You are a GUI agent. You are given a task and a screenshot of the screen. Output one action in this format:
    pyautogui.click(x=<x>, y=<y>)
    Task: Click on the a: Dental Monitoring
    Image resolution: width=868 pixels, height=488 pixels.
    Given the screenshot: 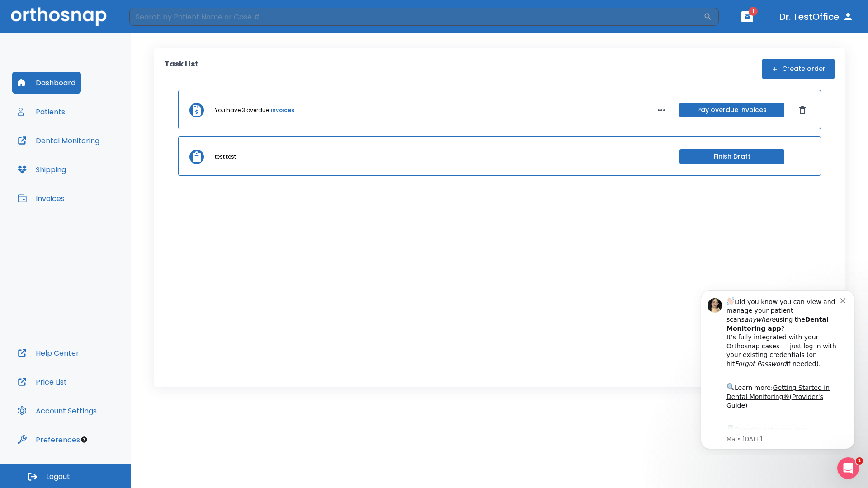 What is the action you would take?
    pyautogui.click(x=58, y=141)
    